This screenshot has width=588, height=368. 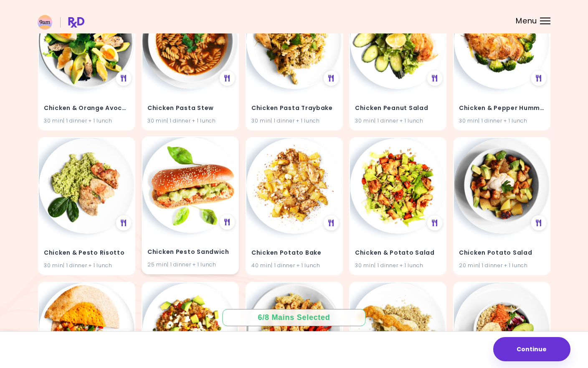 What do you see at coordinates (190, 252) in the screenshot?
I see `h4: Chicken Pesto Sandwich` at bounding box center [190, 252].